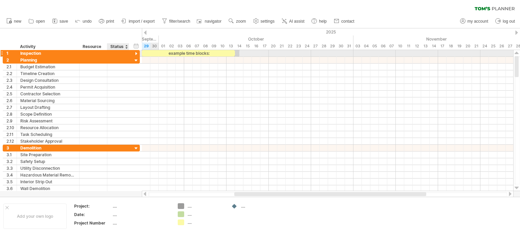 The image size is (520, 235). I want to click on div: Date:, so click(93, 214).